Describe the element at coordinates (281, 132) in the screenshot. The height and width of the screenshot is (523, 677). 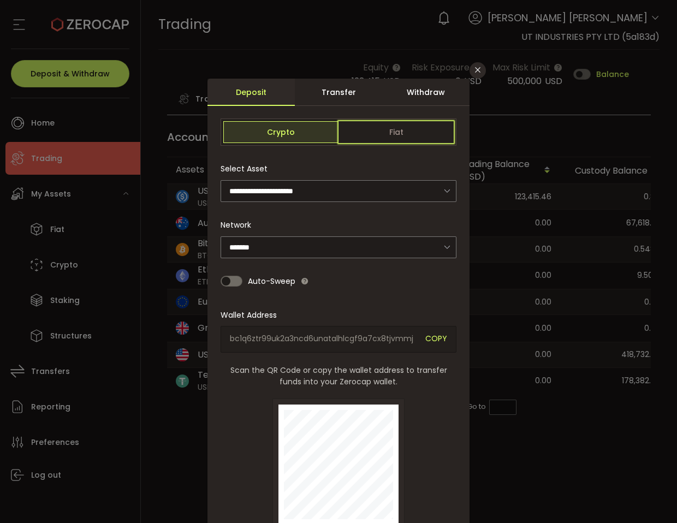
I see `span: Crypto` at that location.